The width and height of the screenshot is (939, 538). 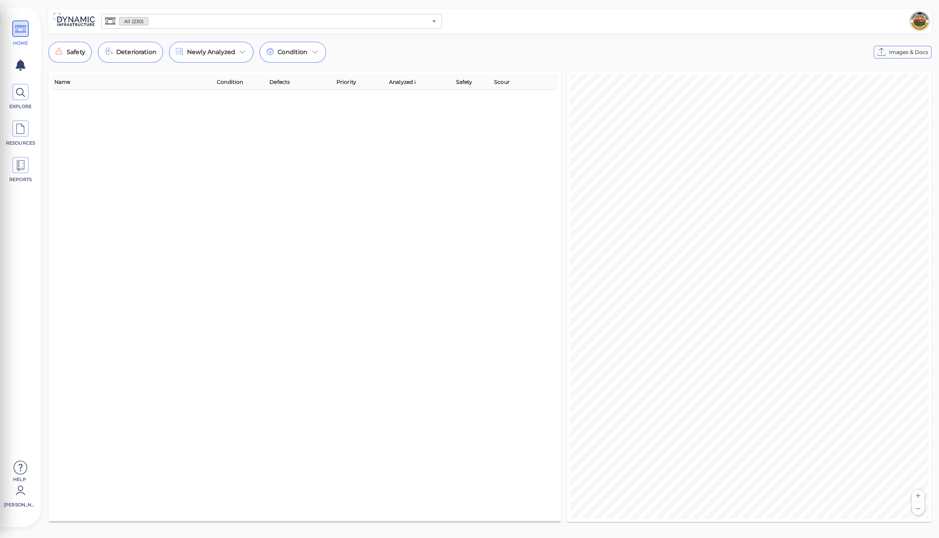 What do you see at coordinates (211, 52) in the screenshot?
I see `span: Newly Analyzed` at bounding box center [211, 52].